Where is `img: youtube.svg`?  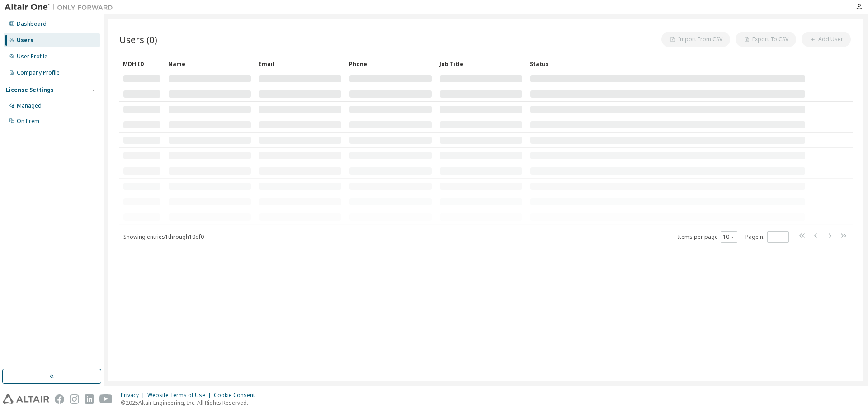 img: youtube.svg is located at coordinates (106, 399).